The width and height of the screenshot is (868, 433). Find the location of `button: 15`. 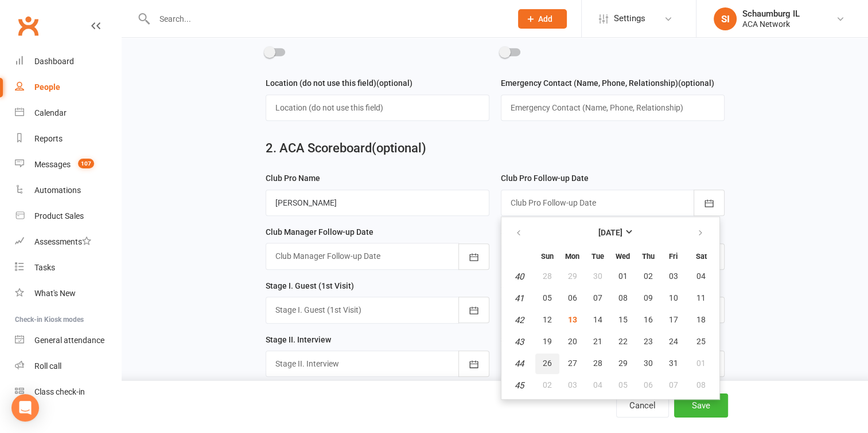

button: 15 is located at coordinates (623, 321).